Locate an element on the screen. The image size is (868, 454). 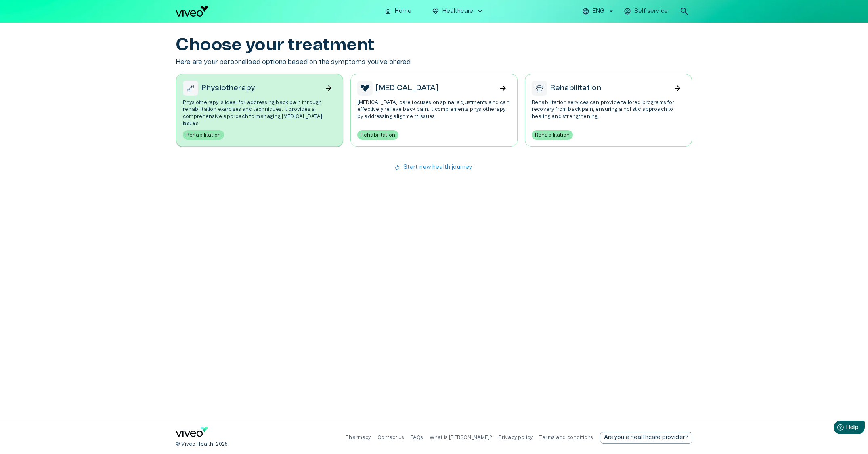
a: Navigate to homepage is located at coordinates (276, 11).